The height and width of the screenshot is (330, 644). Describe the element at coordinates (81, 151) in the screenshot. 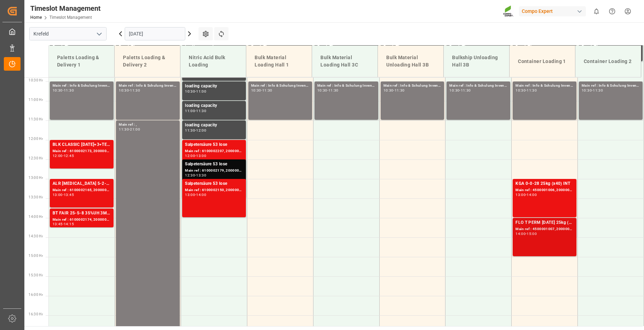

I see `div: Main ref : 6100002173, 2000000794;2000001288 2000000794` at that location.